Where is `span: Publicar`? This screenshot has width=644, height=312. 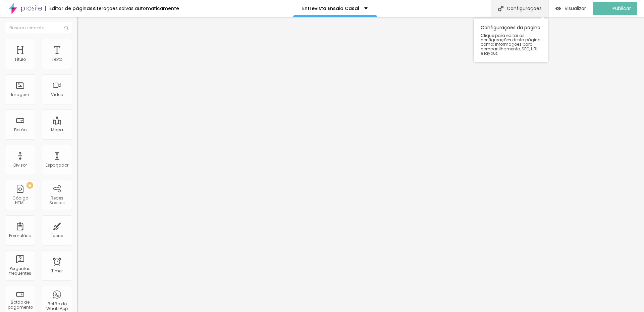 span: Publicar is located at coordinates (622, 8).